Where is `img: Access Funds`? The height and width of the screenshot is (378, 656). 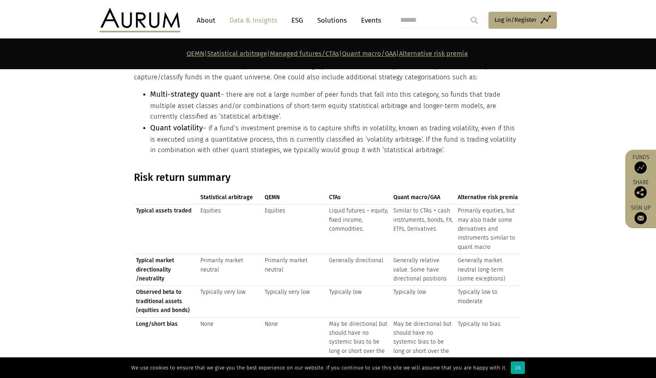
img: Access Funds is located at coordinates (641, 168).